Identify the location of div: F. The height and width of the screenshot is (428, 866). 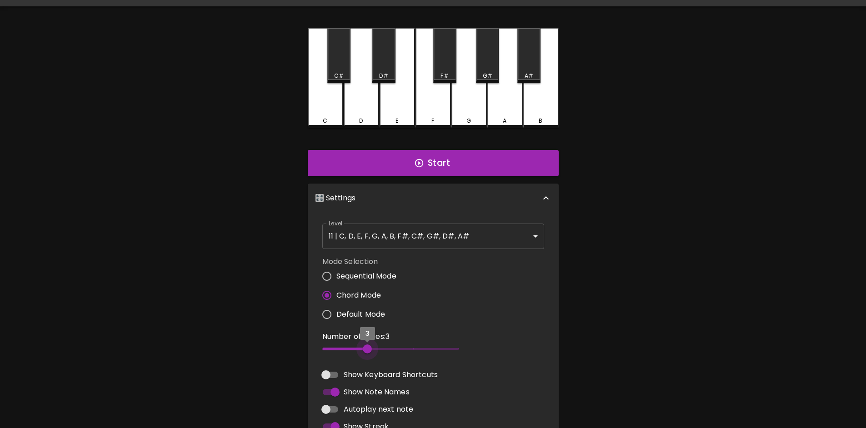
(433, 121).